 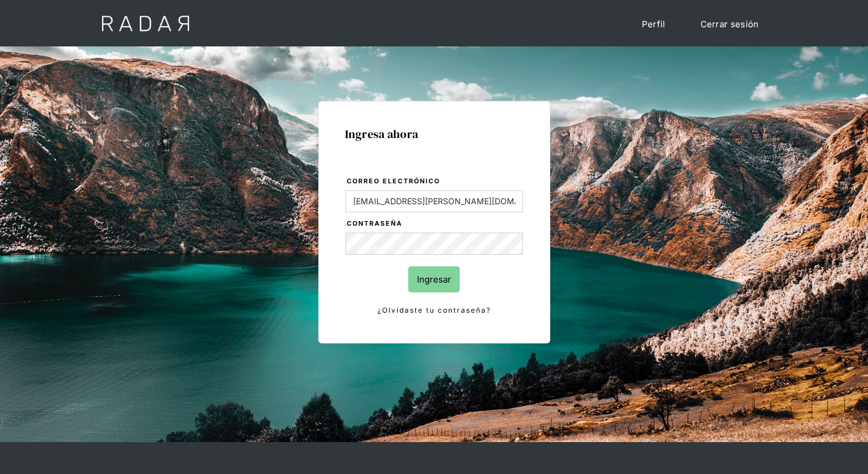 What do you see at coordinates (434, 182) in the screenshot?
I see `label: Correo electrónico` at bounding box center [434, 182].